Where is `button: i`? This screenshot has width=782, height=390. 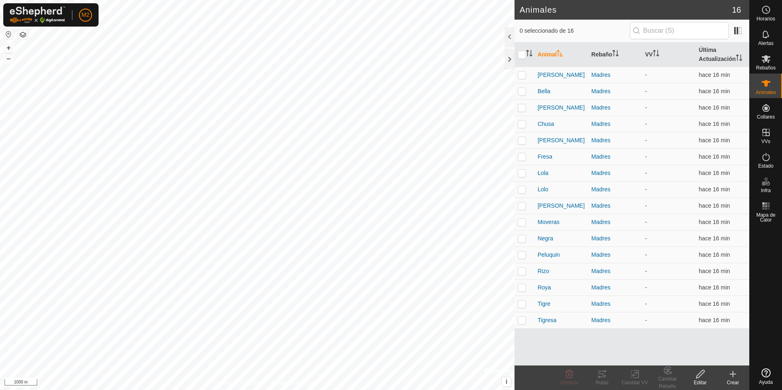
button: i is located at coordinates (506, 382).